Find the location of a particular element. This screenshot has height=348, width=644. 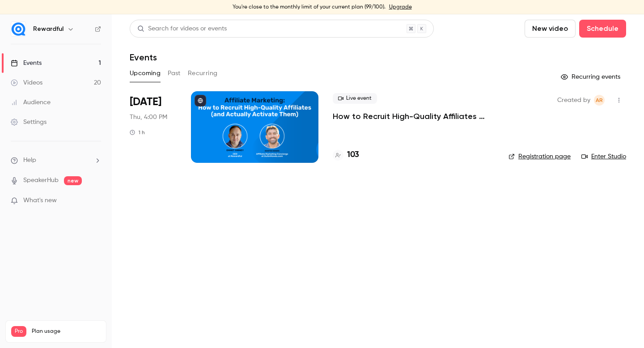

li: help-dropdown-opener is located at coordinates (56, 160).